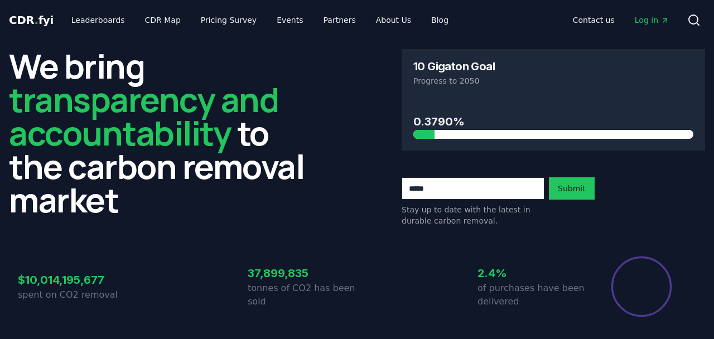 This screenshot has width=714, height=339. Describe the element at coordinates (31, 20) in the screenshot. I see `span: CDR fyi` at that location.